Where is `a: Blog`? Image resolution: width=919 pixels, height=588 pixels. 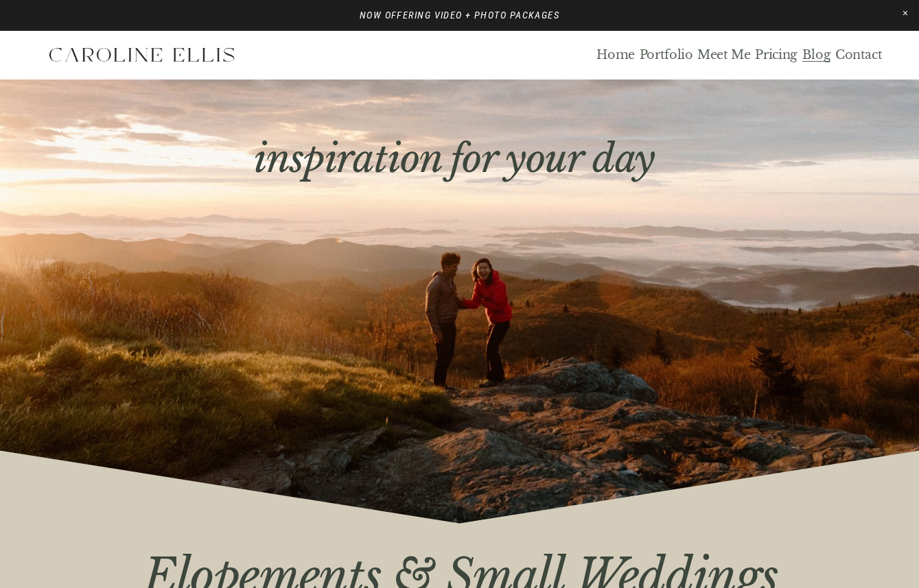 a: Blog is located at coordinates (817, 55).